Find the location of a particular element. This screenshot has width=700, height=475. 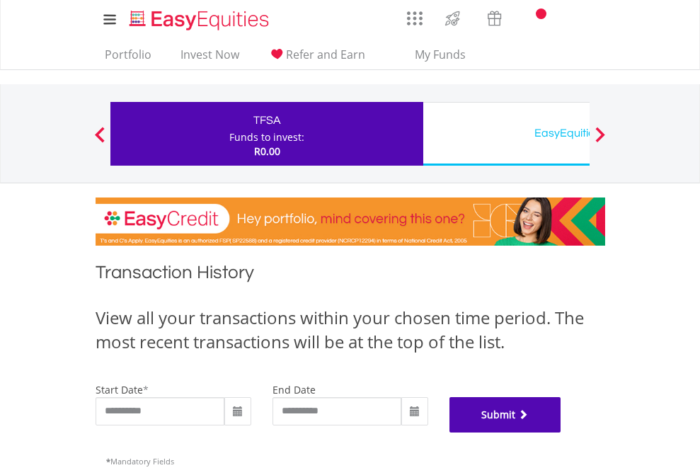

span: Refer and Earn is located at coordinates (326, 55).